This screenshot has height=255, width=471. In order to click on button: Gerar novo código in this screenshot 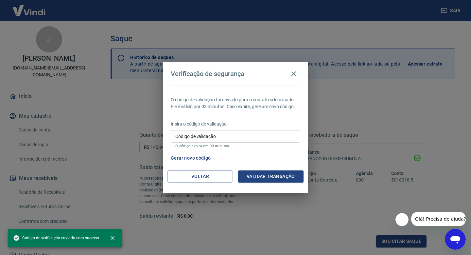, I will do `click(191, 158)`.